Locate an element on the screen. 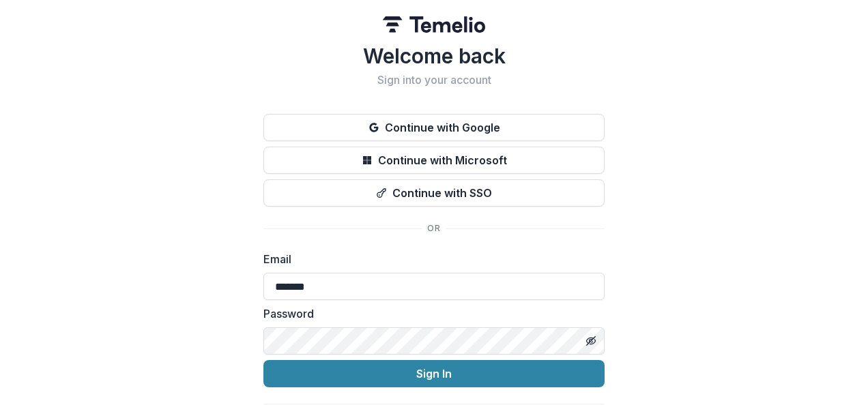 The image size is (868, 405). button: Continue with SSO is located at coordinates (434, 193).